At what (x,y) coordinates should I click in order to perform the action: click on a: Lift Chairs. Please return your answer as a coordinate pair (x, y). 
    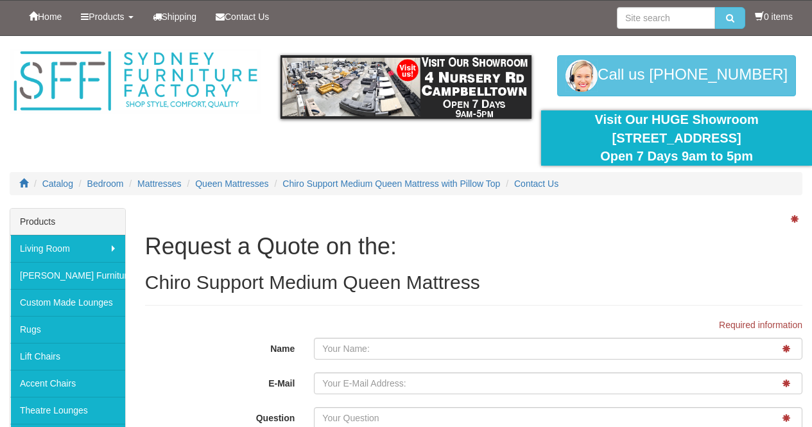
    Looking at the image, I should click on (67, 356).